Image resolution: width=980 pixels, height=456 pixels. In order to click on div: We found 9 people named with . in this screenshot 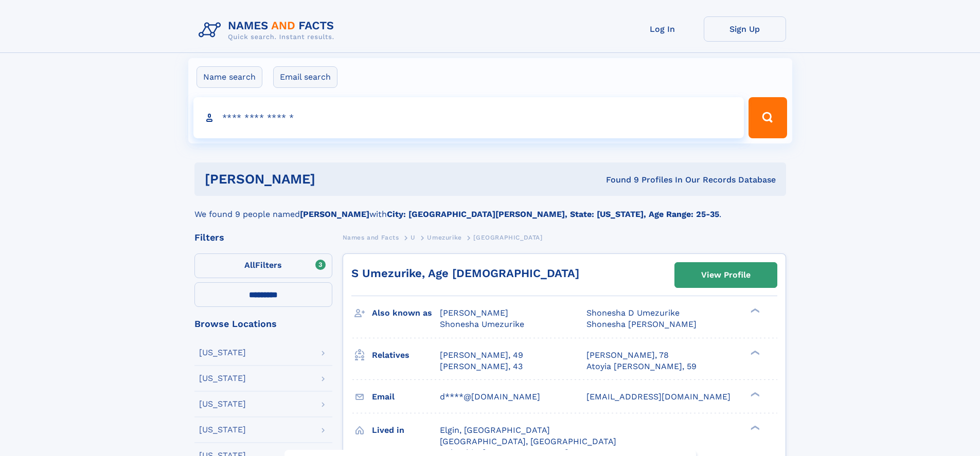, I will do `click(490, 208)`.